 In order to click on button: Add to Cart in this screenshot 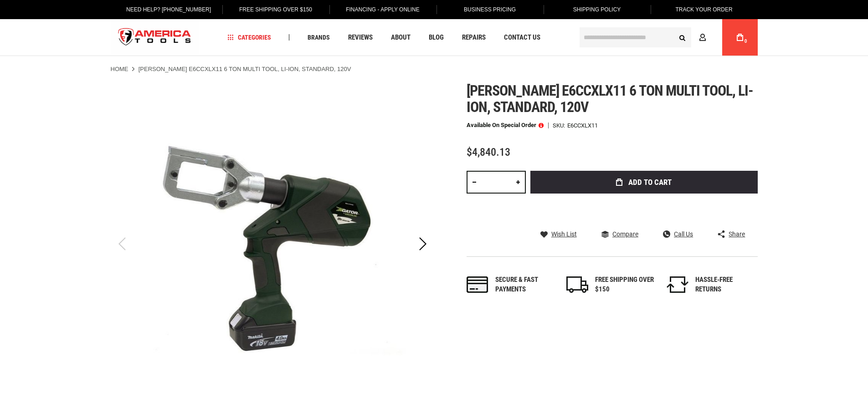, I will do `click(644, 182)`.